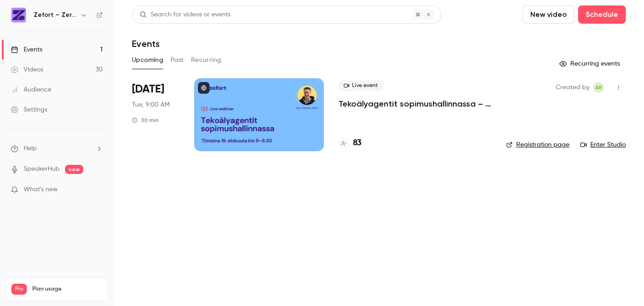  Describe the element at coordinates (30, 148) in the screenshot. I see `span: Help` at that location.